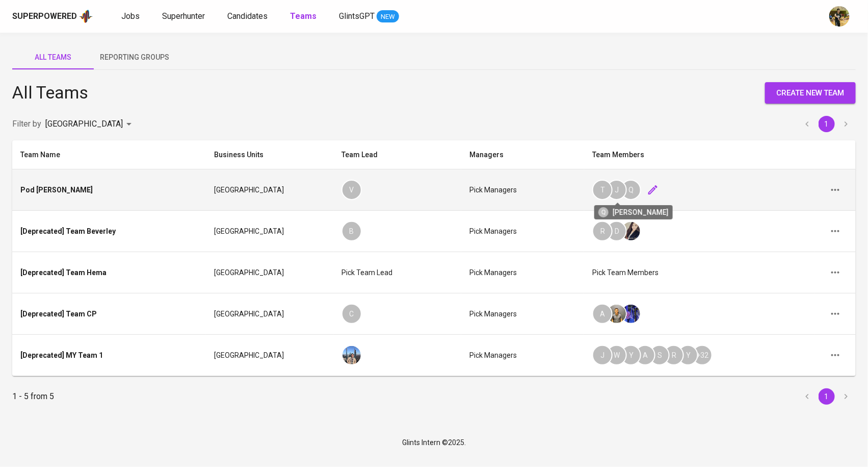 The width and height of the screenshot is (868, 467). I want to click on div: [Deprecated] Team CP, so click(59, 314).